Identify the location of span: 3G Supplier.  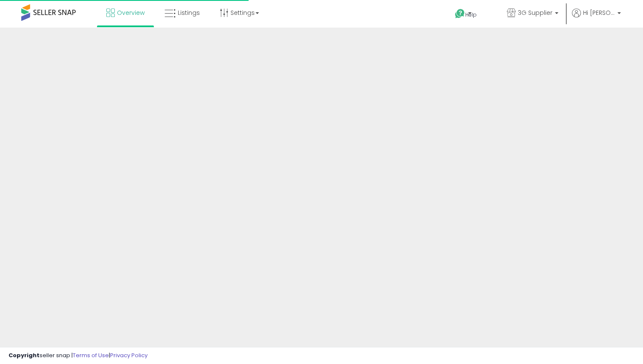
(535, 13).